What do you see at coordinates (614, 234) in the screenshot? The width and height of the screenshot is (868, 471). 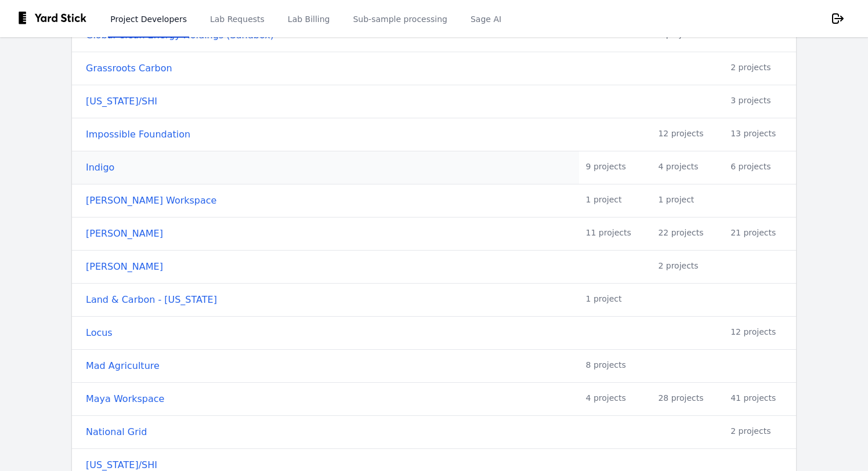 I see `div: 11 projects` at bounding box center [614, 234].